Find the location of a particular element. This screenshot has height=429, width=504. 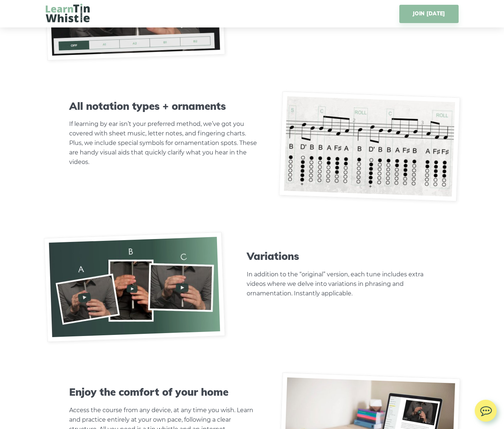

p: In addition to the “original” version, each tune includes extra videos where we delve into variat... is located at coordinates (341, 284).